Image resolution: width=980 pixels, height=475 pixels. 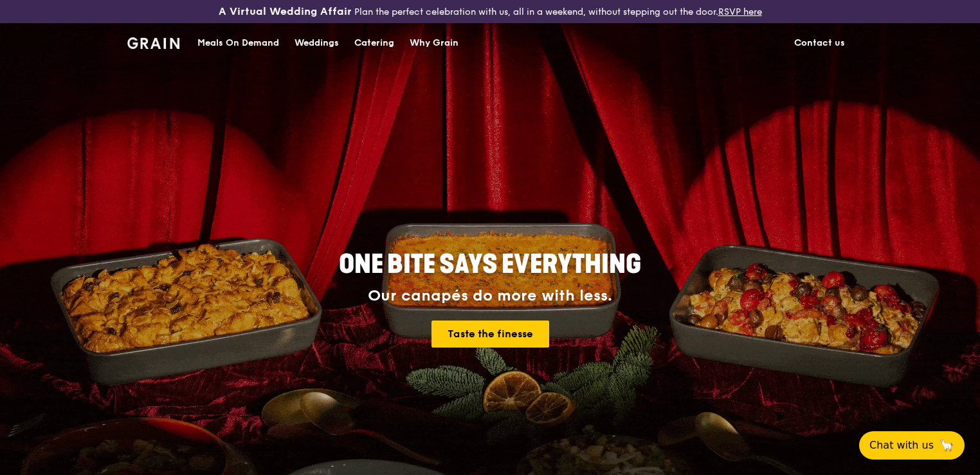 What do you see at coordinates (819, 43) in the screenshot?
I see `a: Contact us` at bounding box center [819, 43].